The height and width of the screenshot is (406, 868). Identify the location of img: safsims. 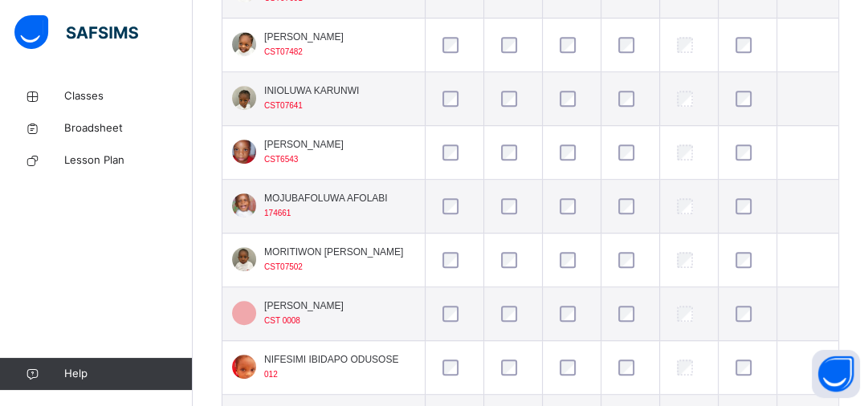
(76, 32).